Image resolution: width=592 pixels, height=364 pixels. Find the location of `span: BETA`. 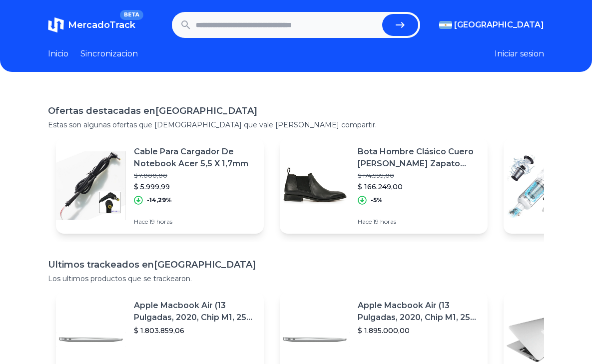

span: BETA is located at coordinates (132, 15).